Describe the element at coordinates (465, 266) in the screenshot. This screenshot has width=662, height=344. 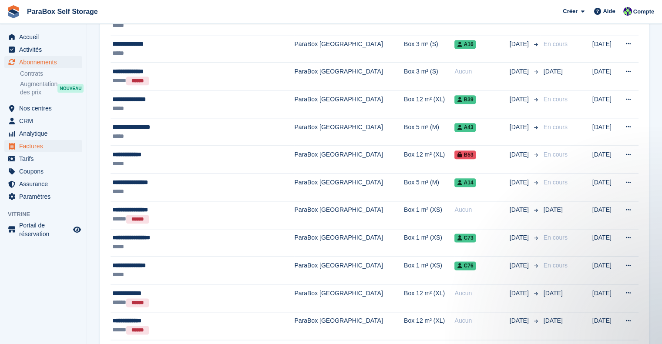
I see `span: C76` at that location.